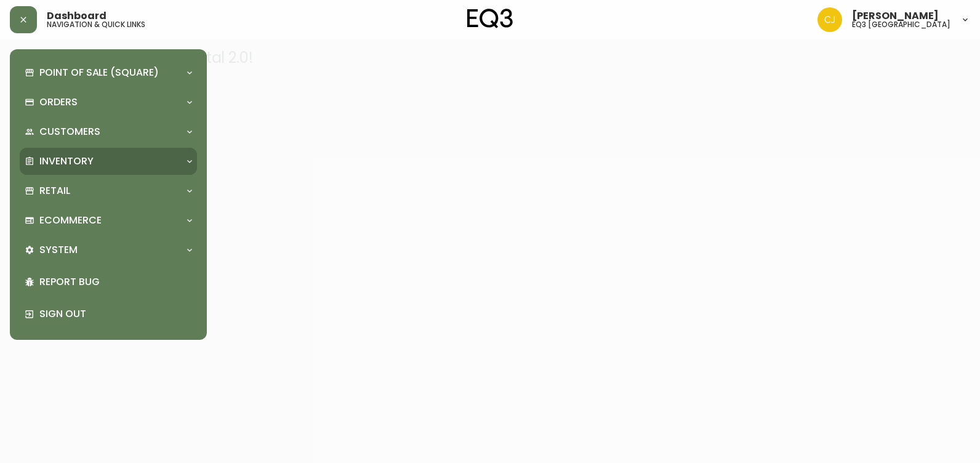 Image resolution: width=980 pixels, height=463 pixels. I want to click on p: System, so click(58, 250).